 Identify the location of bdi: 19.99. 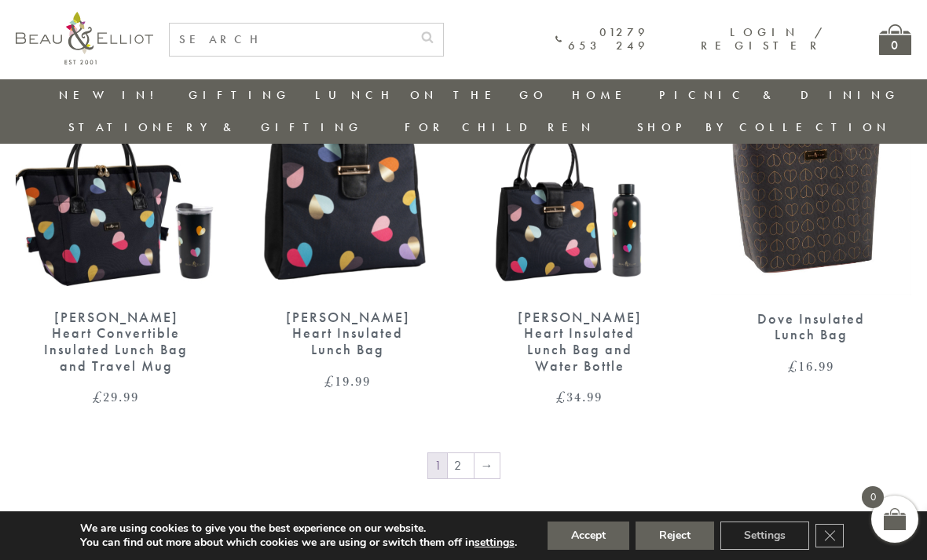
(347, 381).